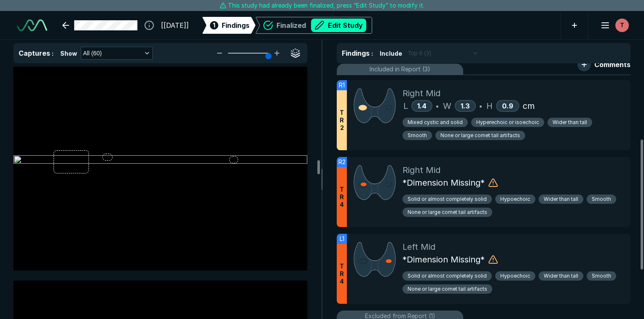  I want to click on span: This study had already been finalized, press “Edit Study” to modify it., so click(327, 6).